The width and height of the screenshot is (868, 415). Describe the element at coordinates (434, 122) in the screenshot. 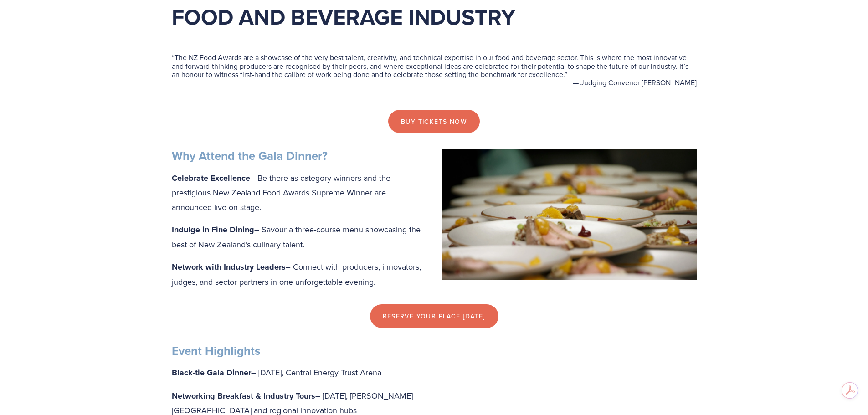

I see `a: Buy tickets now` at that location.